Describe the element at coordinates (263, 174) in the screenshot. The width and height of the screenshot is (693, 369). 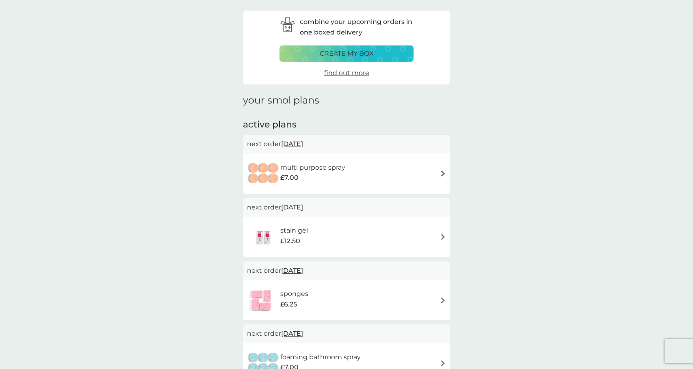
I see `img: multi purpose spray` at that location.